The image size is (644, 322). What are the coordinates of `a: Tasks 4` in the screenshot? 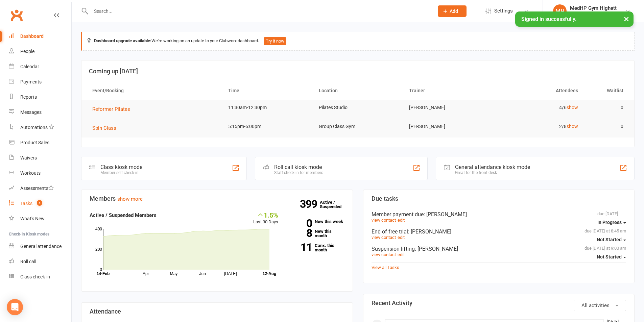 It's located at (40, 203).